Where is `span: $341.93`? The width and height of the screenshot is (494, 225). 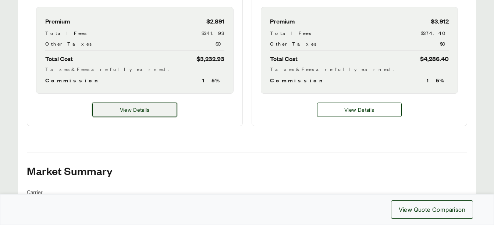 span: $341.93 is located at coordinates (213, 33).